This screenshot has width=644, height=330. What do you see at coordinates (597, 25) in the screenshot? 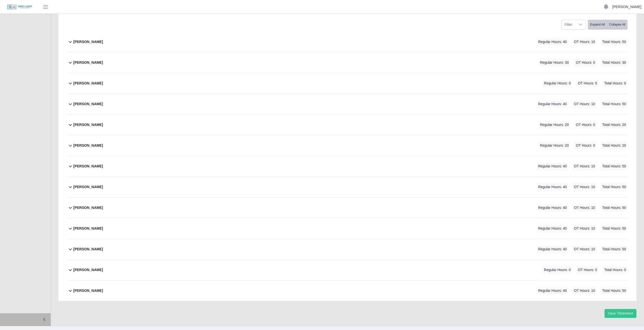
I see `button: Expand All` at bounding box center [597, 25].